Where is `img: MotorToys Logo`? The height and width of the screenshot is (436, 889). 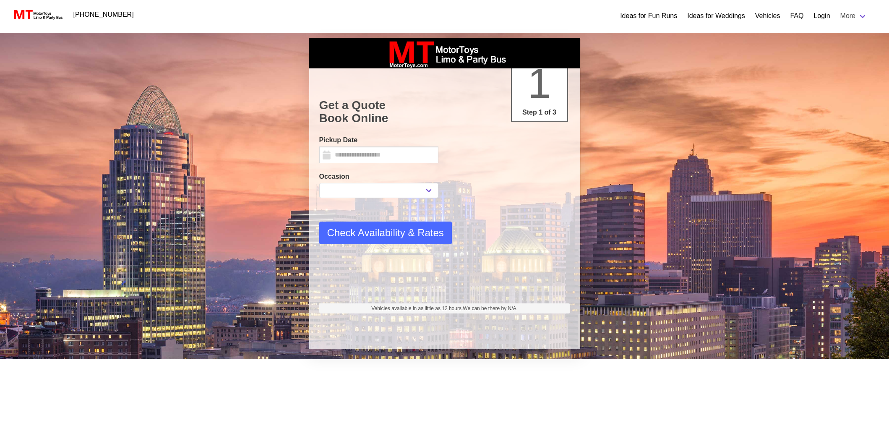 img: MotorToys Logo is located at coordinates (37, 15).